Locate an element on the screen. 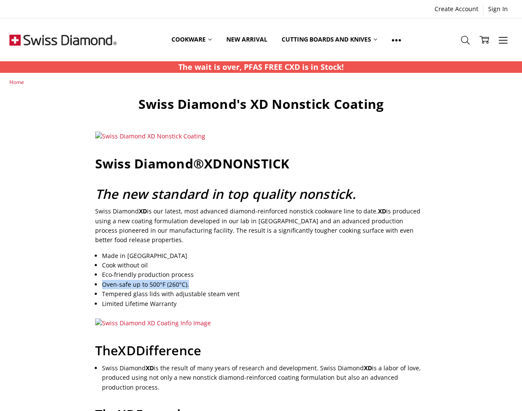 The width and height of the screenshot is (522, 411). img: Free Shipping On Every Order is located at coordinates (63, 40).